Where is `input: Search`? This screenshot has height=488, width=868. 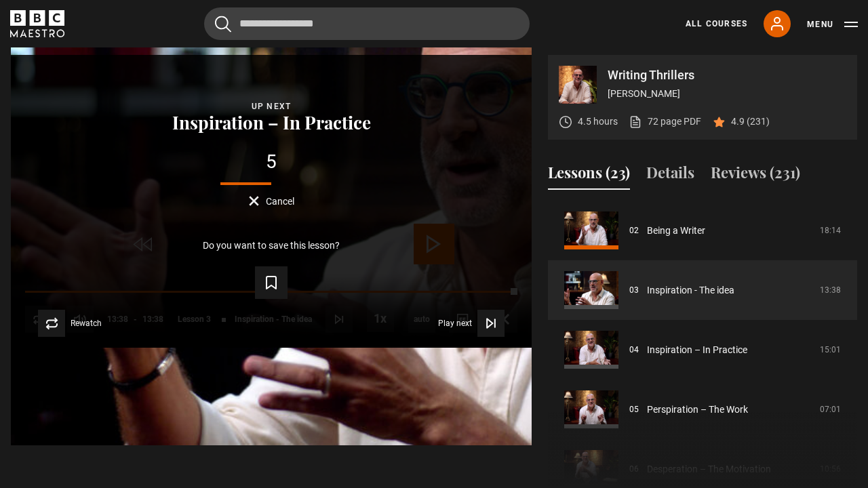
input: Search is located at coordinates (367, 24).